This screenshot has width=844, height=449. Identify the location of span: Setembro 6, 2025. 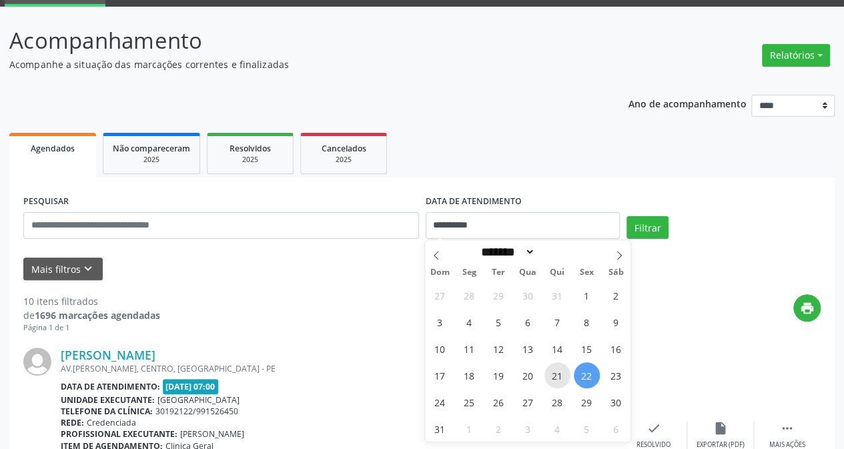
(616, 429).